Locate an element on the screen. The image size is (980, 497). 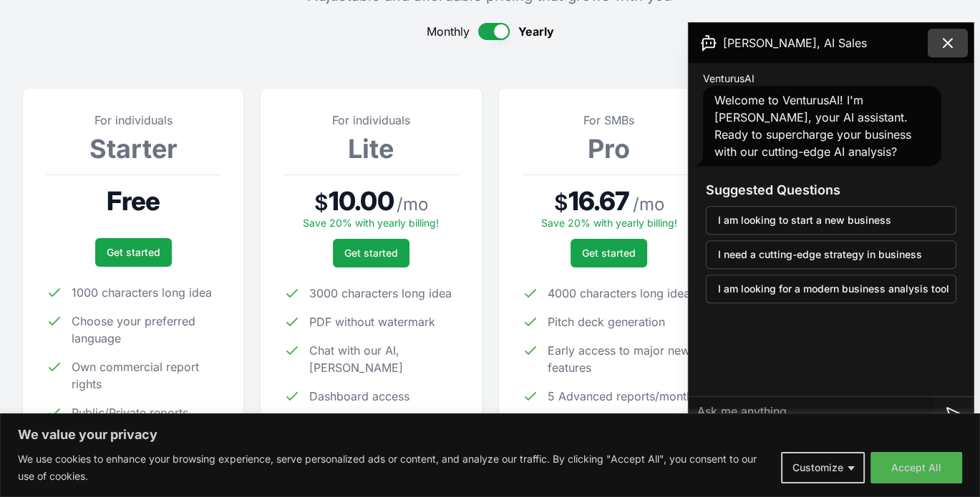
span: PDF without watermark is located at coordinates (372, 322).